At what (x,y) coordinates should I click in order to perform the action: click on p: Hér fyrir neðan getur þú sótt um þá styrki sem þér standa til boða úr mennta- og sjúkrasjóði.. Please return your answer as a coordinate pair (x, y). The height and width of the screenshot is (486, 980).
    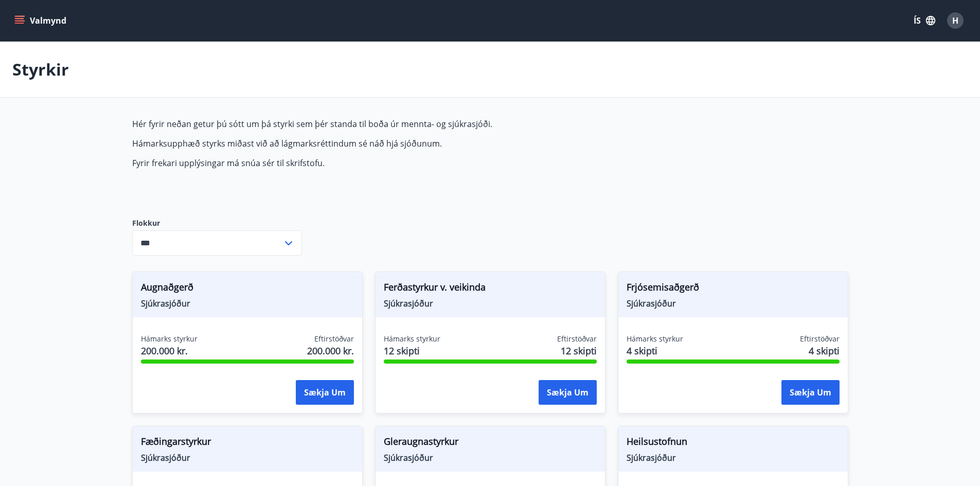
    Looking at the image, I should click on (375, 124).